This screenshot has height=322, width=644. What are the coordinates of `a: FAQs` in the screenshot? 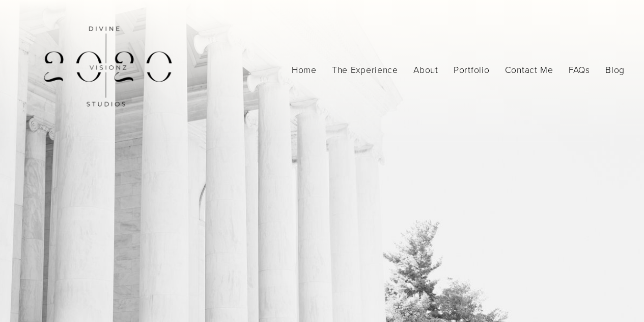 It's located at (580, 70).